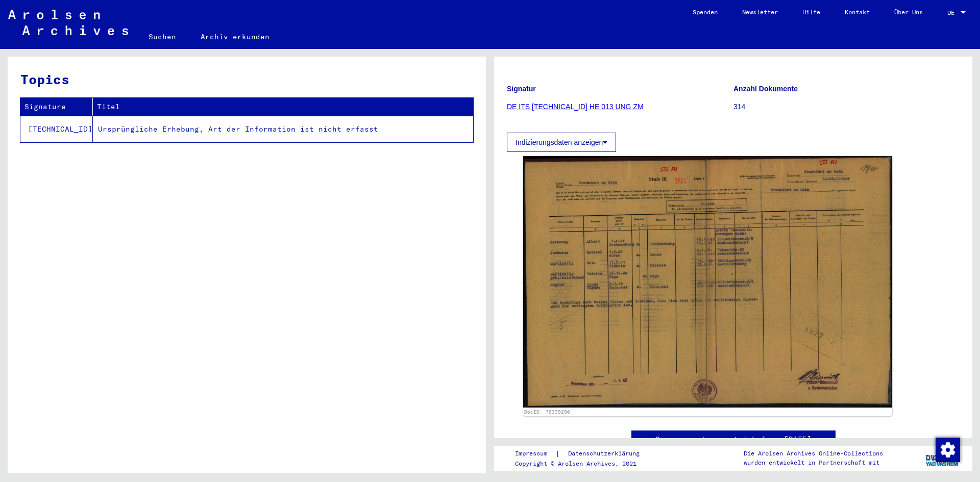 The width and height of the screenshot is (980, 482). Describe the element at coordinates (521, 89) in the screenshot. I see `b: Signatur` at that location.